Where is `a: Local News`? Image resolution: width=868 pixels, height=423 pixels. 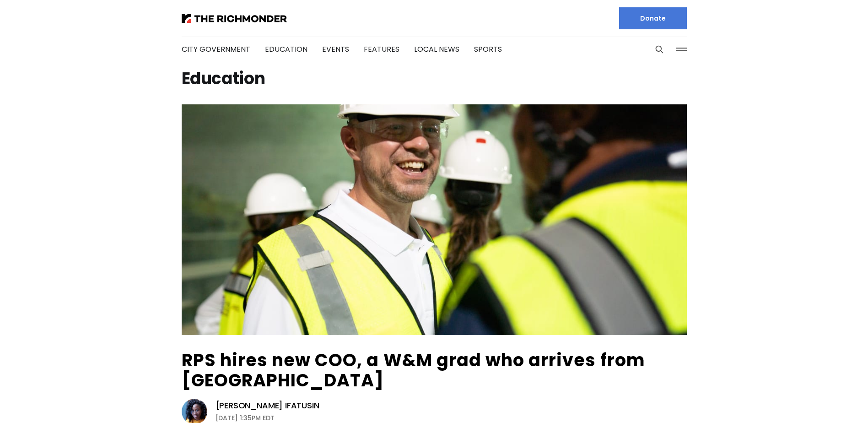
a: Local News is located at coordinates (436, 49).